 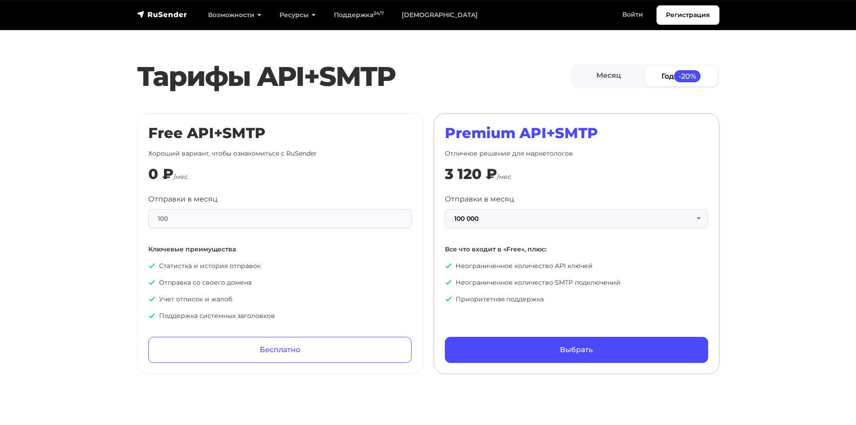 What do you see at coordinates (577, 133) in the screenshot?
I see `h2: Premium API+SMTP` at bounding box center [577, 133].